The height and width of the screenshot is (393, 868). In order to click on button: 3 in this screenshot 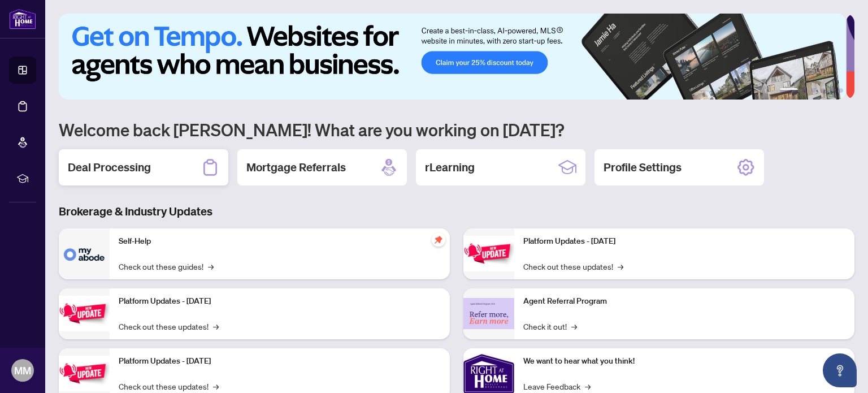, I will do `click(814, 91)`.